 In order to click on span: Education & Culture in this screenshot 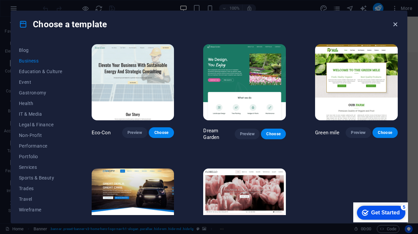, I will do `click(40, 71)`.